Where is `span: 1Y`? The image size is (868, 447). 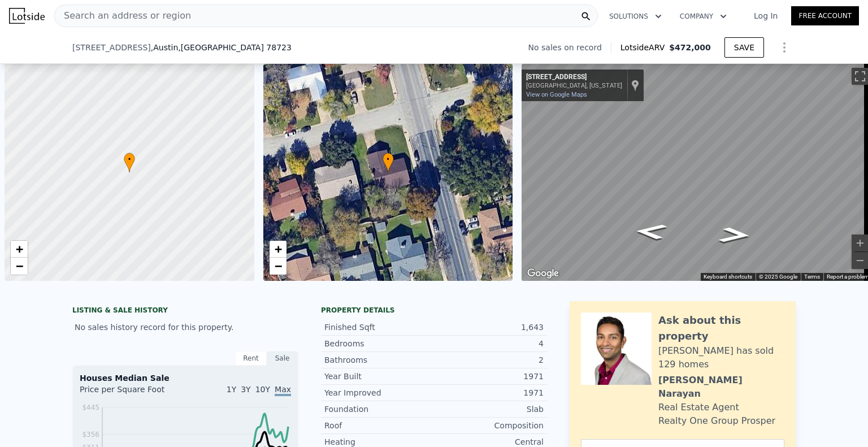
span: 1Y is located at coordinates (231, 389).